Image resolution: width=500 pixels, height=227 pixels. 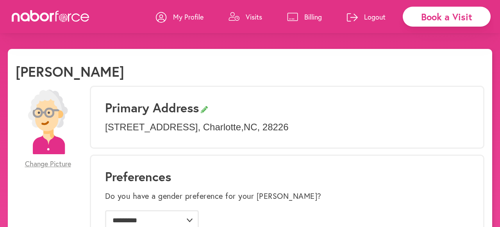 What do you see at coordinates (375, 17) in the screenshot?
I see `p: Logout` at bounding box center [375, 17].